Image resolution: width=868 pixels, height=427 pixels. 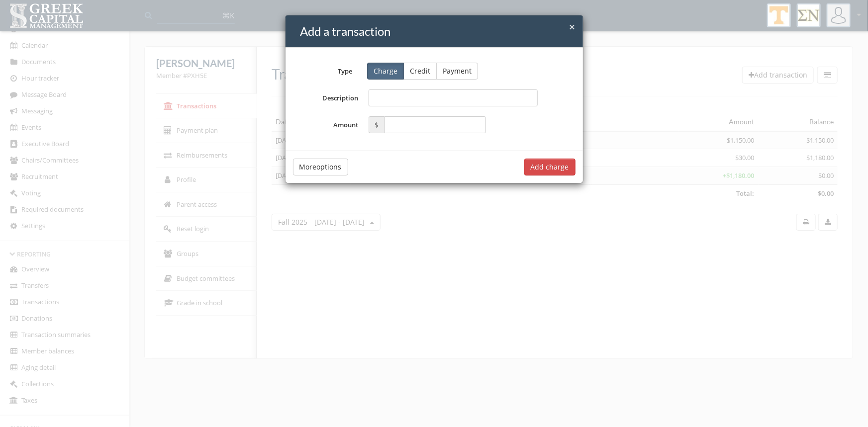 I want to click on label: Type, so click(x=323, y=69).